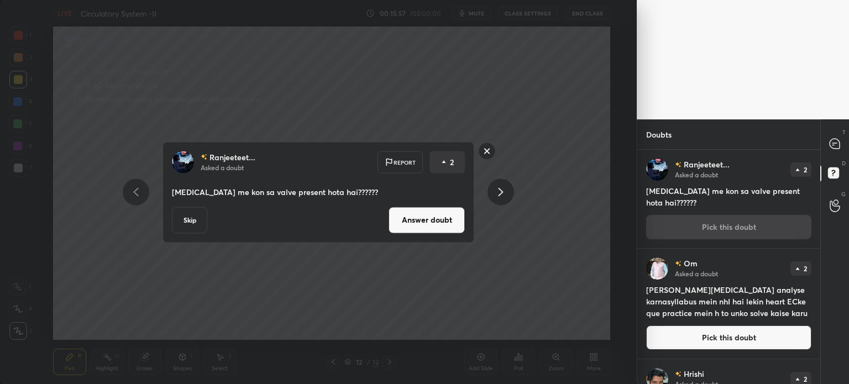 The height and width of the screenshot is (384, 849). I want to click on button: Pick this doubt, so click(729, 338).